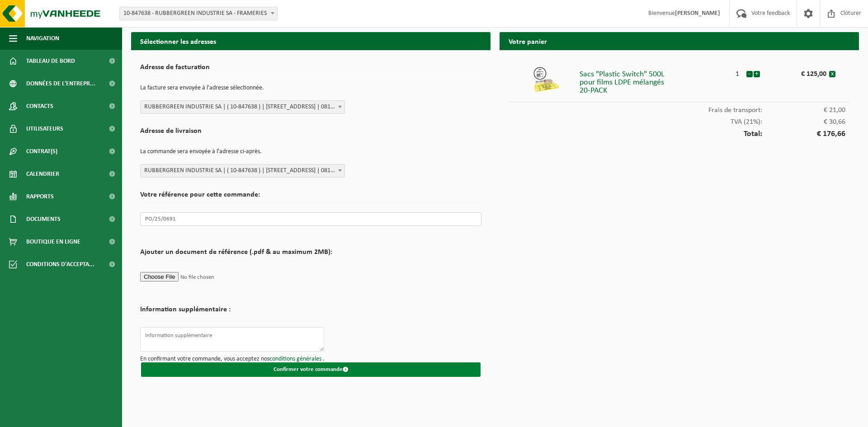 The image size is (868, 427). Describe the element at coordinates (185, 312) in the screenshot. I see `h2: Information supplémentaire :` at that location.